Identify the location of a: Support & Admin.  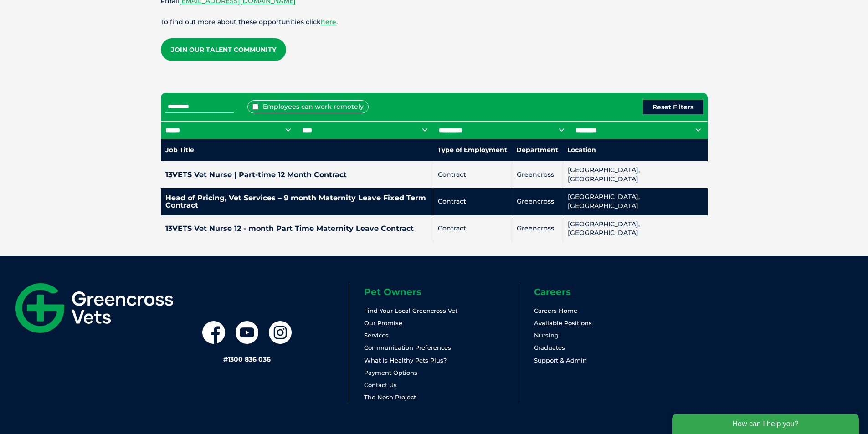
(560, 361).